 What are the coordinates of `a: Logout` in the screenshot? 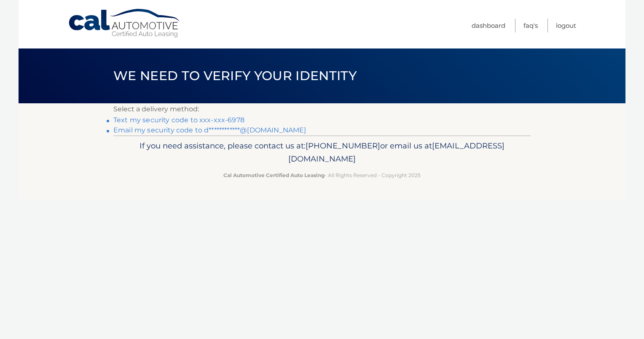 It's located at (566, 25).